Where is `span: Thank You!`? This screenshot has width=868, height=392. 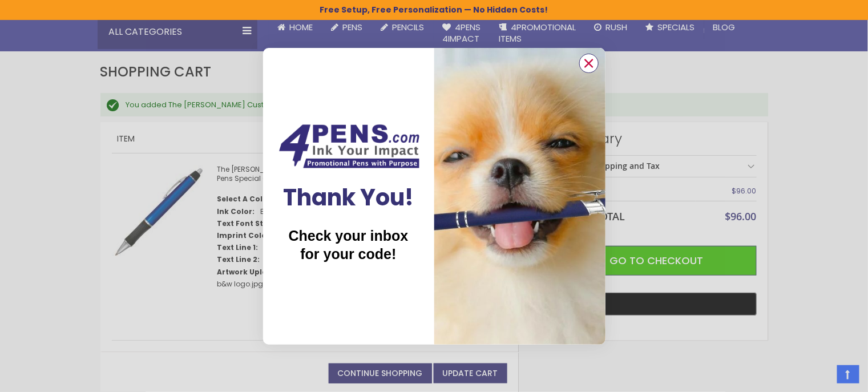 span: Thank You! is located at coordinates (348, 197).